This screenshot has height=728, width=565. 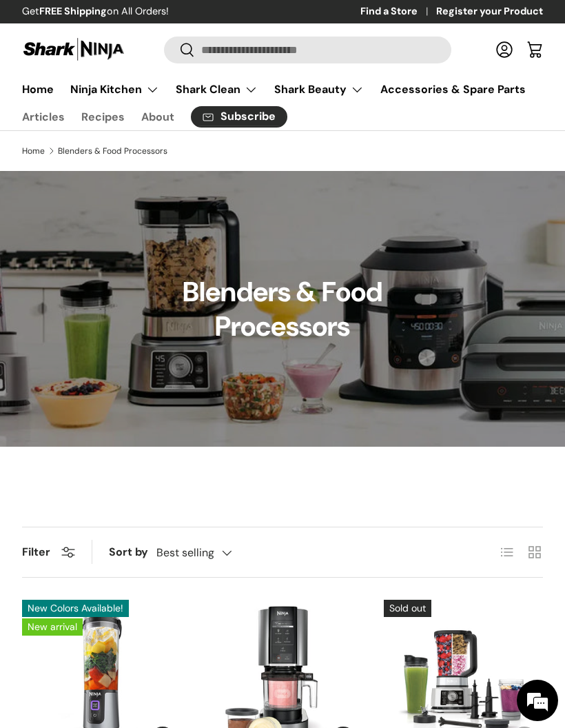 I want to click on a: Shark Beauty, so click(x=319, y=90).